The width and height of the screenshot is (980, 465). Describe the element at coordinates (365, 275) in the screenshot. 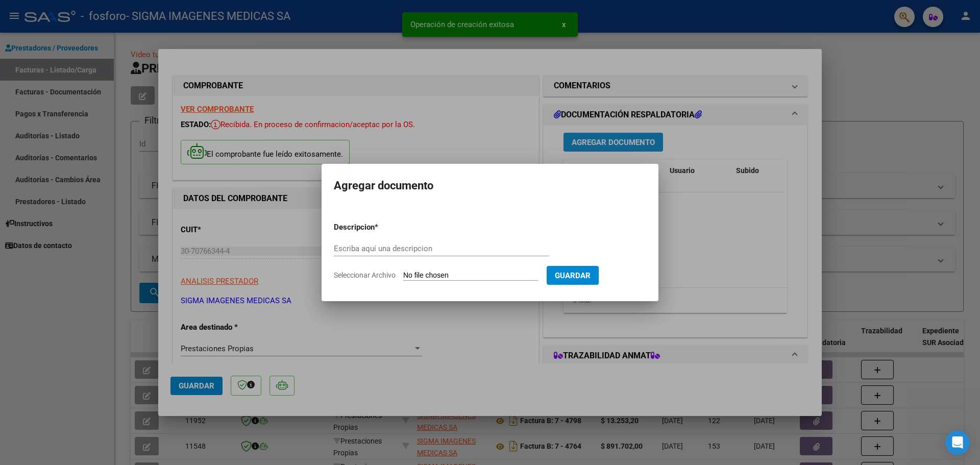

I see `span: Seleccionar Archivo` at that location.